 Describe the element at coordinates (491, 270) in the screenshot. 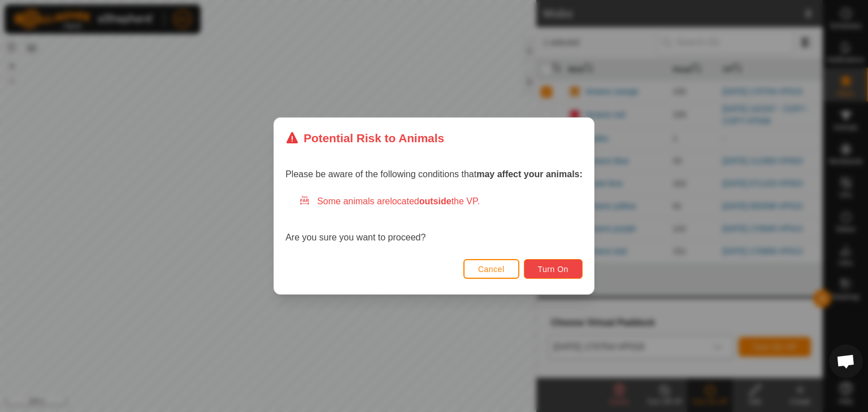

I see `span: Cancel` at that location.